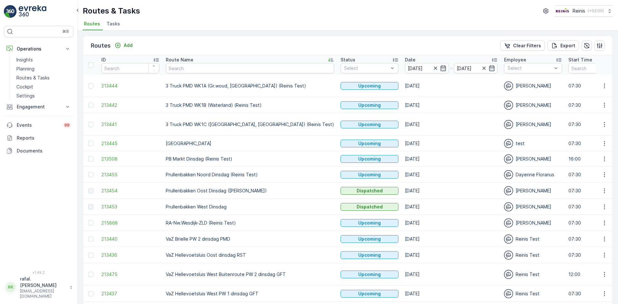  What do you see at coordinates (130, 274) in the screenshot?
I see `a: 213475` at bounding box center [130, 274].